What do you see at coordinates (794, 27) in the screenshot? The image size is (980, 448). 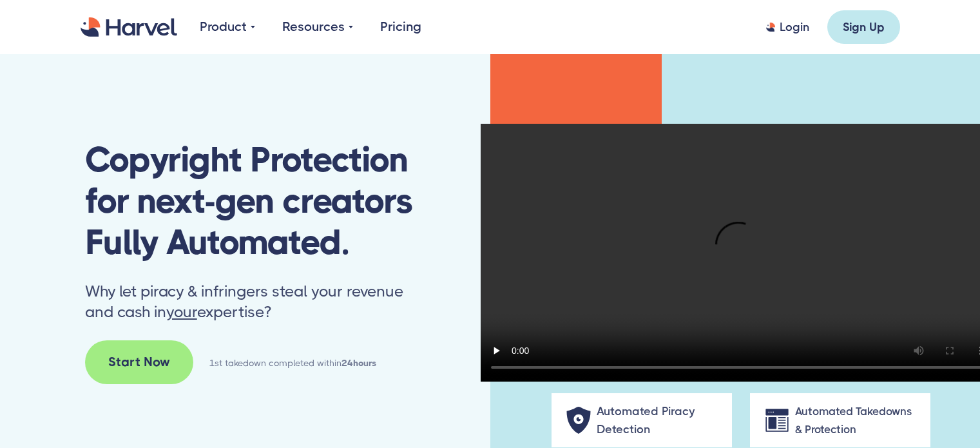 I see `div: Login` at bounding box center [794, 27].